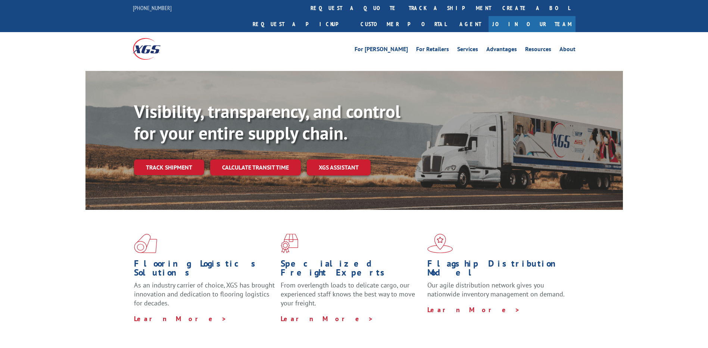 The height and width of the screenshot is (348, 708). I want to click on a: Calculate transit time, so click(255, 167).